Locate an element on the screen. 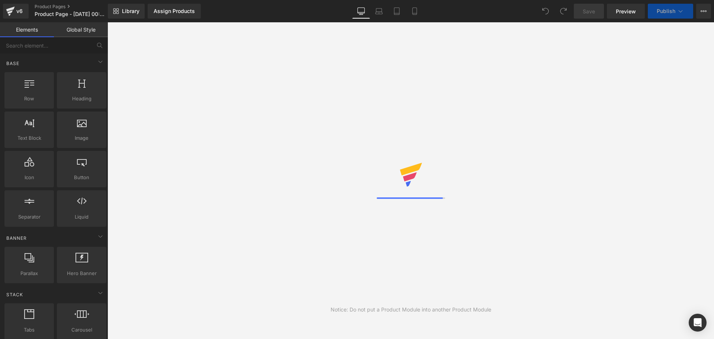 The width and height of the screenshot is (714, 339). div: v6 is located at coordinates (19, 11).